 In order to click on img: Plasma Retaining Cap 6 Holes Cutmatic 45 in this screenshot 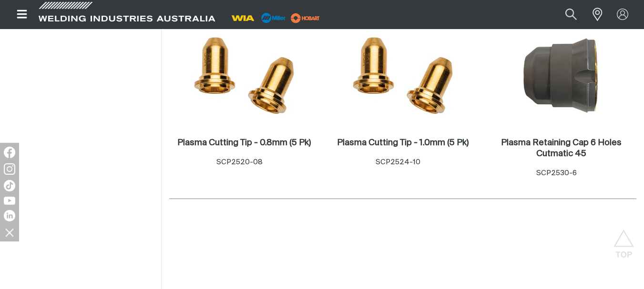, I will do `click(561, 76)`.